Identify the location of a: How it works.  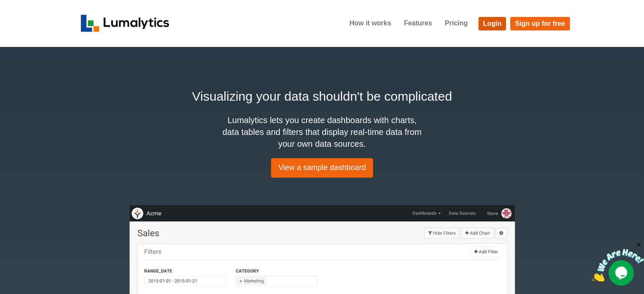
(370, 23).